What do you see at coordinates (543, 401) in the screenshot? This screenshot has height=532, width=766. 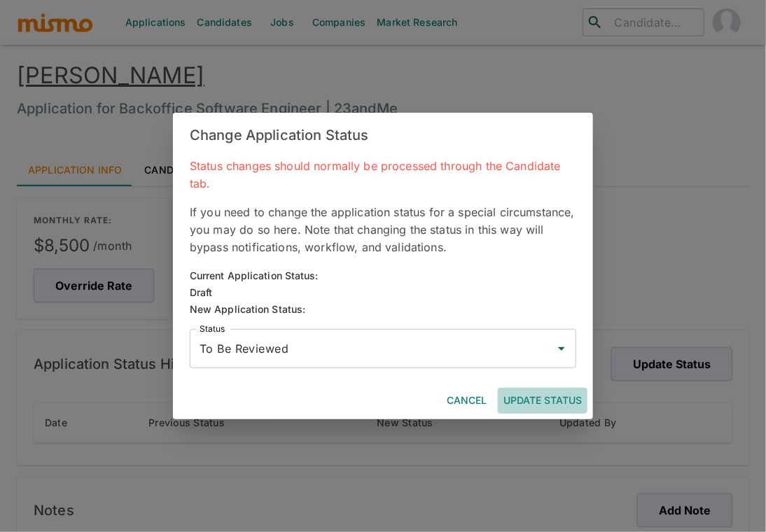 I see `button: Update Status` at bounding box center [543, 401].